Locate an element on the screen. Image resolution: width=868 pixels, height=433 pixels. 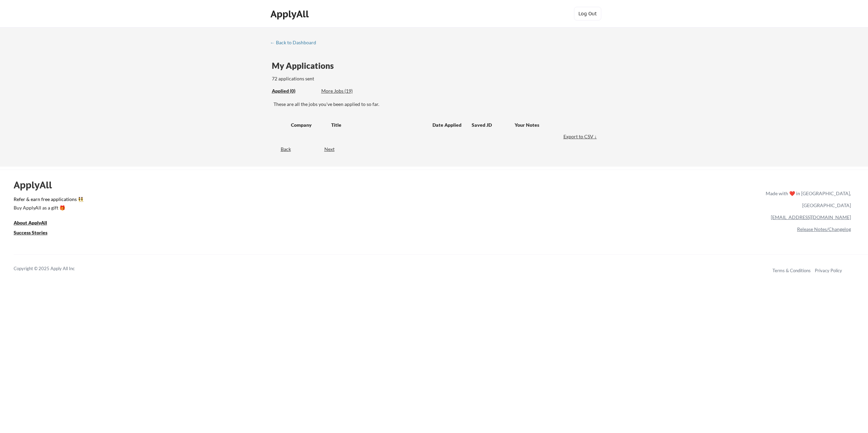
div: Back is located at coordinates (280, 149).